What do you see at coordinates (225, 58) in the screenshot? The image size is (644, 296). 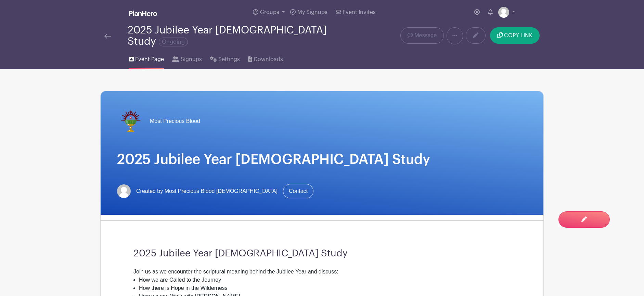 I see `a: Settings` at bounding box center [225, 58].